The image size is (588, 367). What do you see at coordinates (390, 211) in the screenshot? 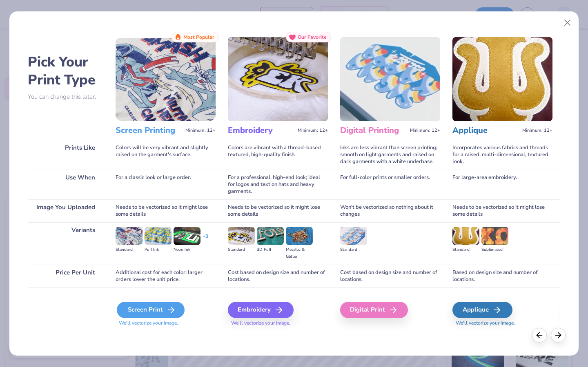
I see `div: Won't be vectorized so nothing about it changes` at bounding box center [390, 211].